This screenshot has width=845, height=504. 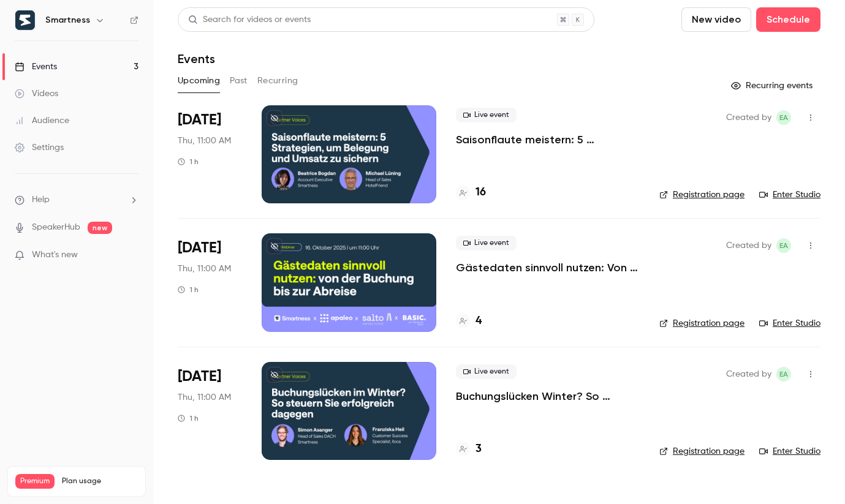 What do you see at coordinates (479, 449) in the screenshot?
I see `h4: 3` at bounding box center [479, 449].